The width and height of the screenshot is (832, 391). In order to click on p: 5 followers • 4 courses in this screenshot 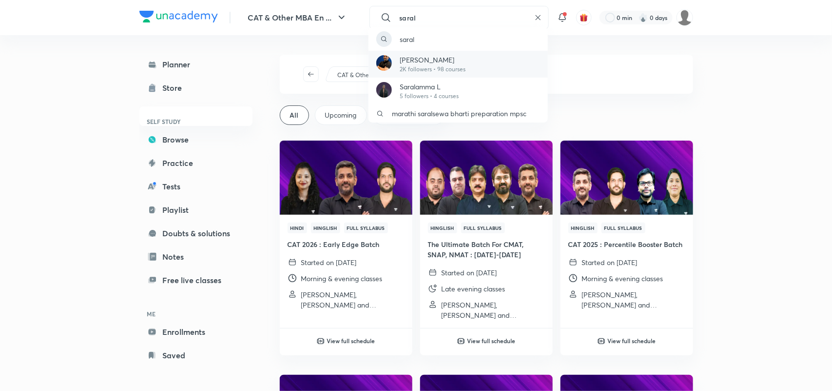, I will do `click(429, 96)`.